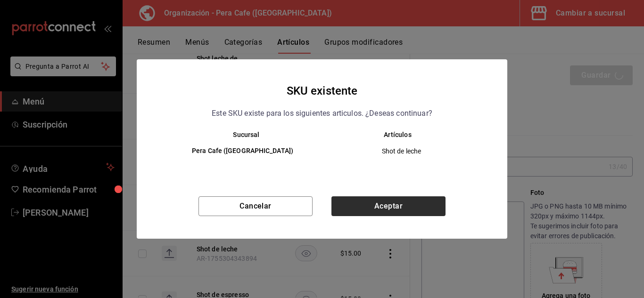  I want to click on button: Aceptar, so click(388, 206).